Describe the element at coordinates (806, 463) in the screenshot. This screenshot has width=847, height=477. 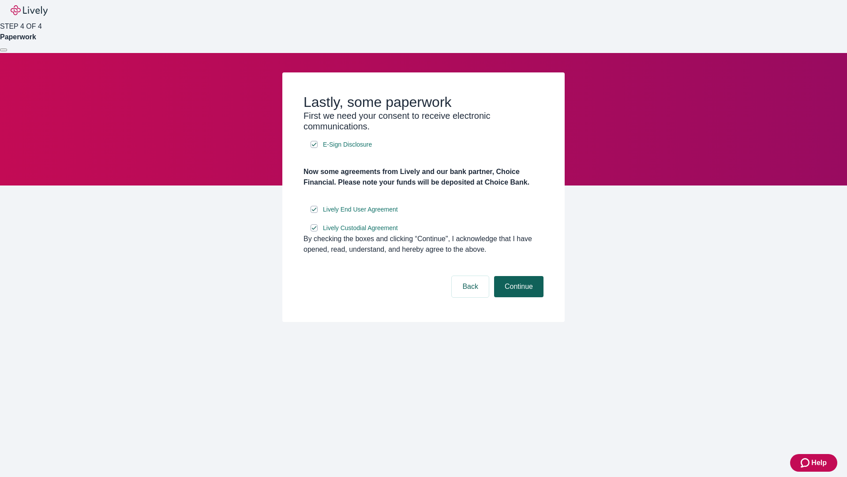
I see `svg: Zendesk support icon` at that location.